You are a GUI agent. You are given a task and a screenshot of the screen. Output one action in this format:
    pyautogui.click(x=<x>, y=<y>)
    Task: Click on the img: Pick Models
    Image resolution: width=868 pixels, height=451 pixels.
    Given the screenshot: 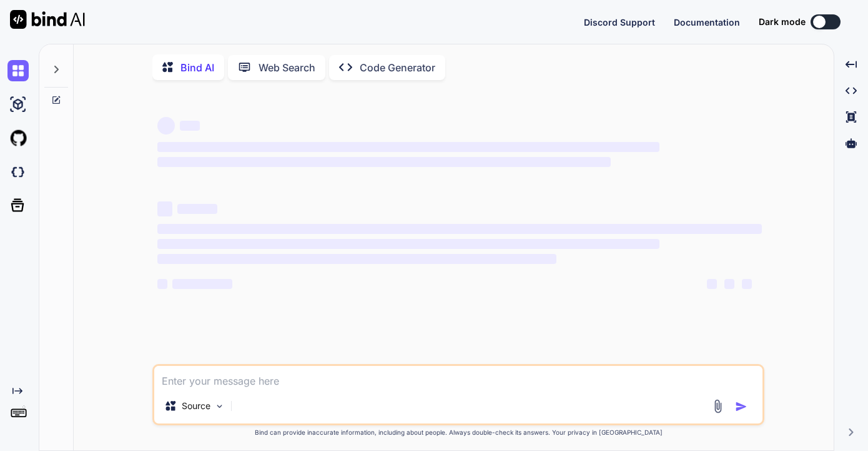 What is the action you would take?
    pyautogui.click(x=219, y=406)
    